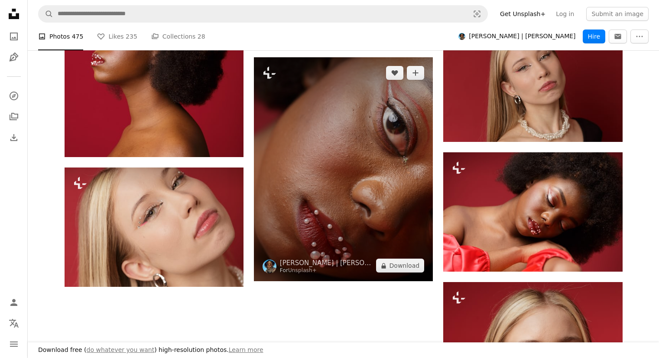 The image size is (659, 358). Describe the element at coordinates (533, 82) in the screenshot. I see `a: a woman wearing a pearl necklace and earrings` at that location.